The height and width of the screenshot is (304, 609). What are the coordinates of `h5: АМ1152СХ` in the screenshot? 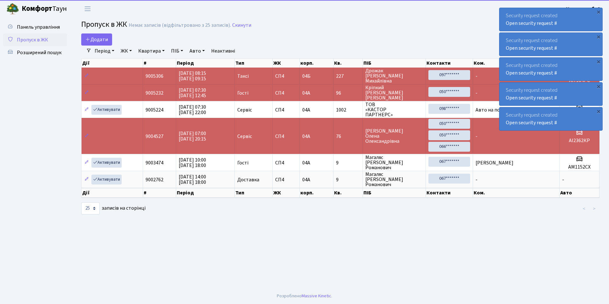 It's located at (580, 167).